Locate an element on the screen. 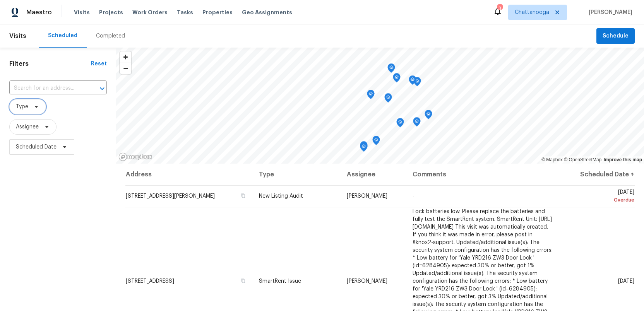 The image size is (644, 311). th: Scheduled Date ↑ is located at coordinates (597, 175).